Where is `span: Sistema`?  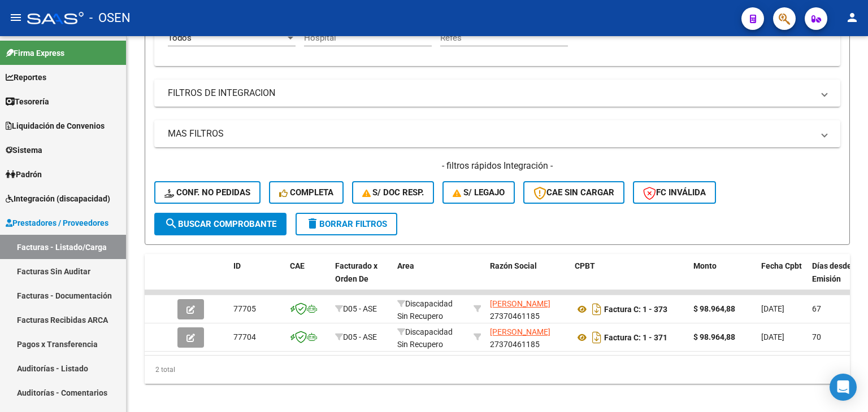
span: Sistema is located at coordinates (24, 150).